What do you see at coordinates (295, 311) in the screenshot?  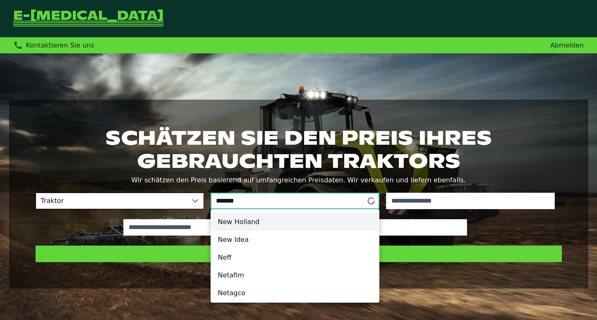 I see `li: Nettuno` at bounding box center [295, 311].